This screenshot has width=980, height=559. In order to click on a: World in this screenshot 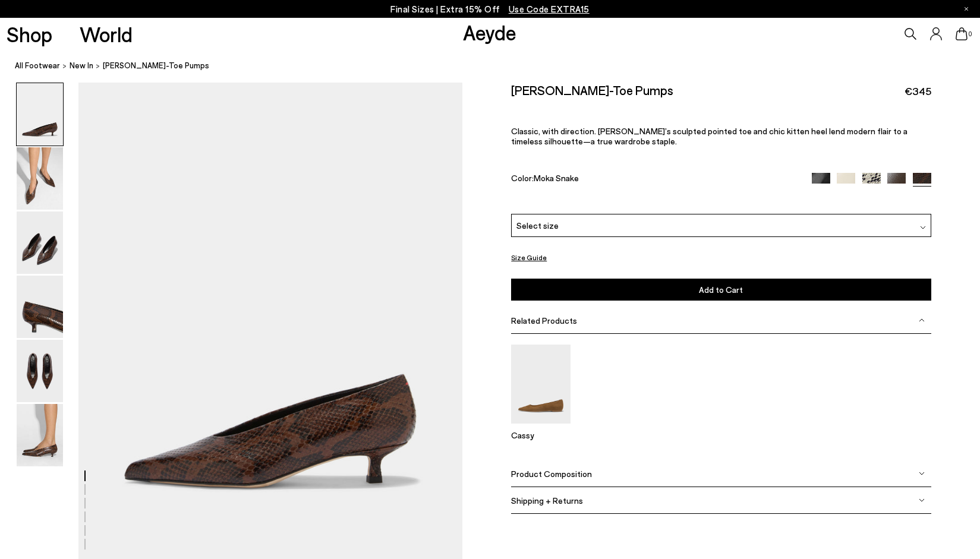, I will do `click(106, 34)`.